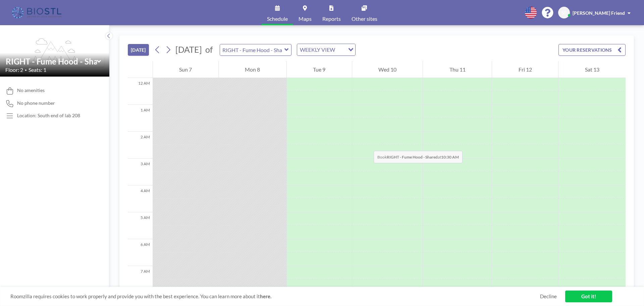 Image resolution: width=644 pixels, height=306 pixels. What do you see at coordinates (37, 70) in the screenshot?
I see `span: Seats: 1` at bounding box center [37, 70].